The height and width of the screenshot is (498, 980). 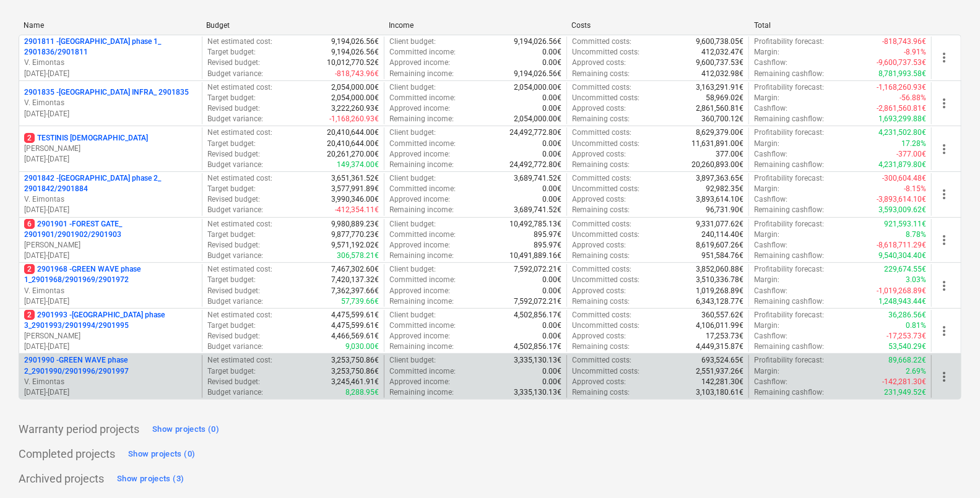 What do you see at coordinates (151, 479) in the screenshot?
I see `button: Show projects (3)` at bounding box center [151, 479].